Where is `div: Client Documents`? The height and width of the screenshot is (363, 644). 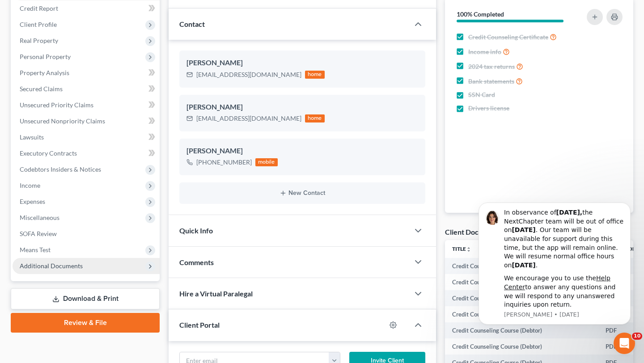 div: Client Documents is located at coordinates (473, 231).